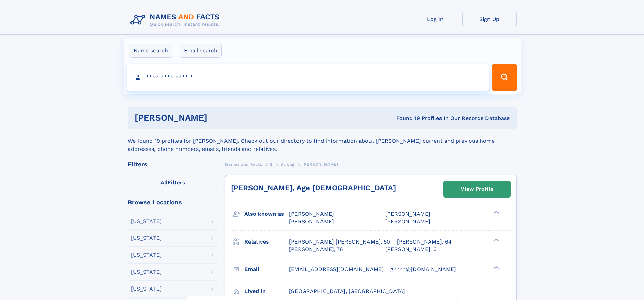 The image size is (644, 300). Describe the element at coordinates (435, 19) in the screenshot. I see `a: Log In` at that location.